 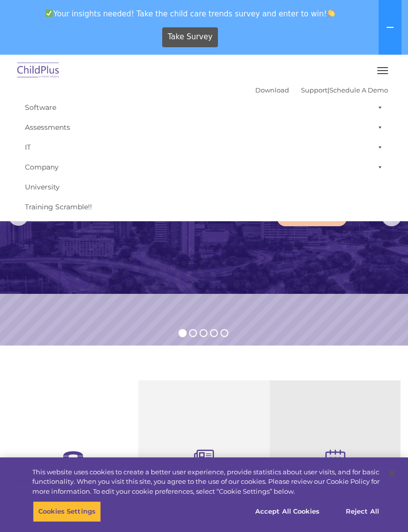 What do you see at coordinates (287, 511) in the screenshot?
I see `button: Accept All Cookies` at bounding box center [287, 511].